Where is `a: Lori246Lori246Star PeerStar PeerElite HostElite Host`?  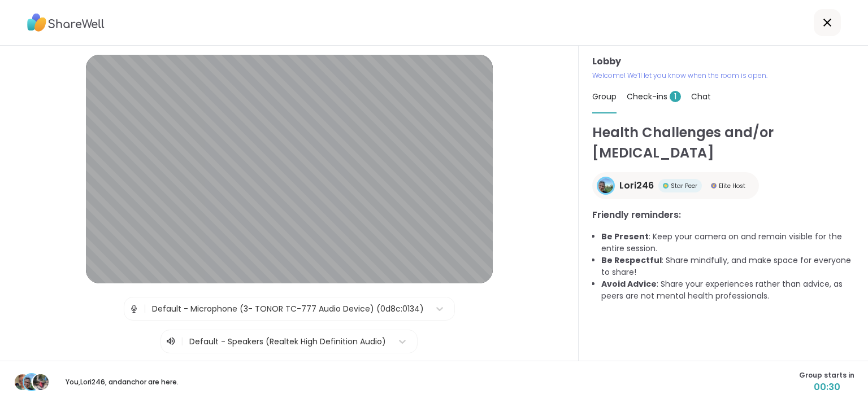
a: Lori246Lori246Star PeerStar PeerElite HostElite Host is located at coordinates (676, 186).